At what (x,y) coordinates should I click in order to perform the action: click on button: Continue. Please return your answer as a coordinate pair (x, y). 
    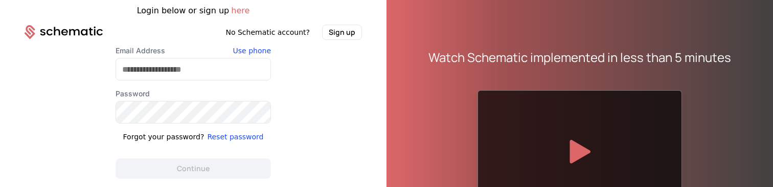
    Looking at the image, I should click on (193, 168).